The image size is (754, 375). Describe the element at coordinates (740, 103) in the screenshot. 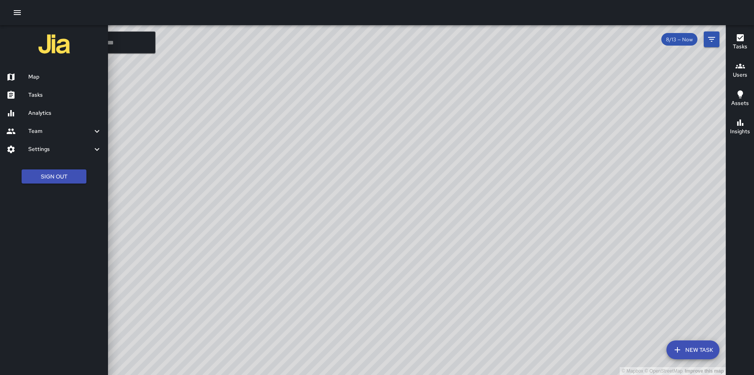

I see `h6: Assets` at that location.